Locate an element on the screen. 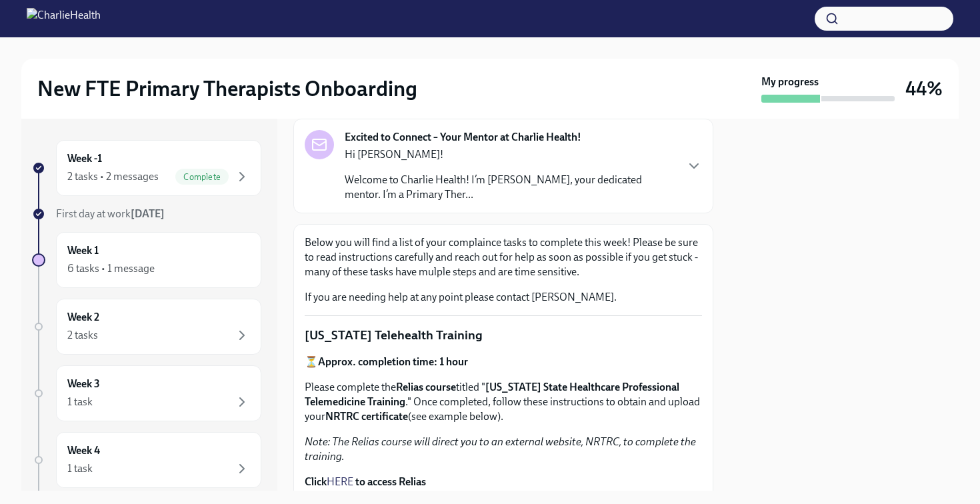 This screenshot has width=980, height=504. strong: Approx. completion time: 1 hour is located at coordinates (393, 361).